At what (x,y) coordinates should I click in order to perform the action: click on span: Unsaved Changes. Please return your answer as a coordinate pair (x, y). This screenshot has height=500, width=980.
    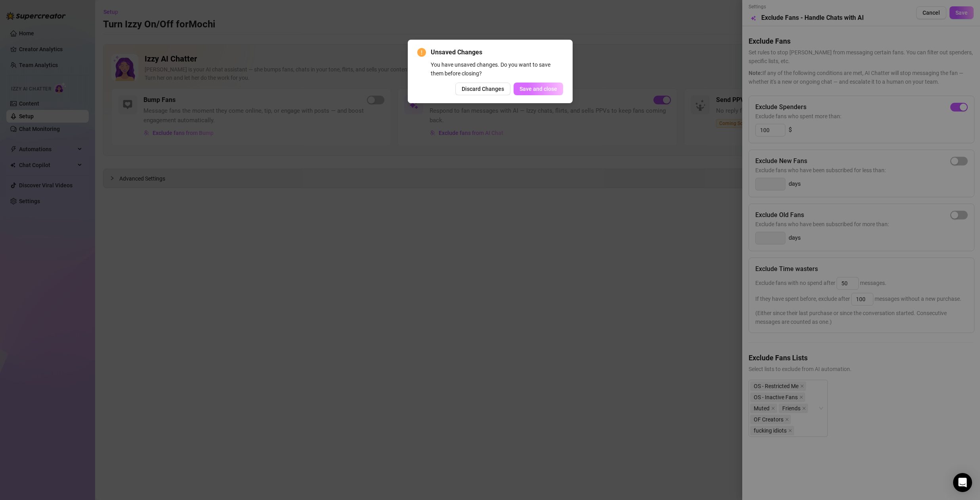
    Looking at the image, I should click on (497, 52).